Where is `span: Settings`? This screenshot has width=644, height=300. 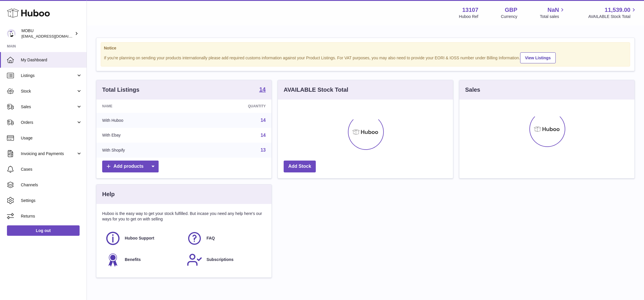 span: Settings is located at coordinates (51, 201).